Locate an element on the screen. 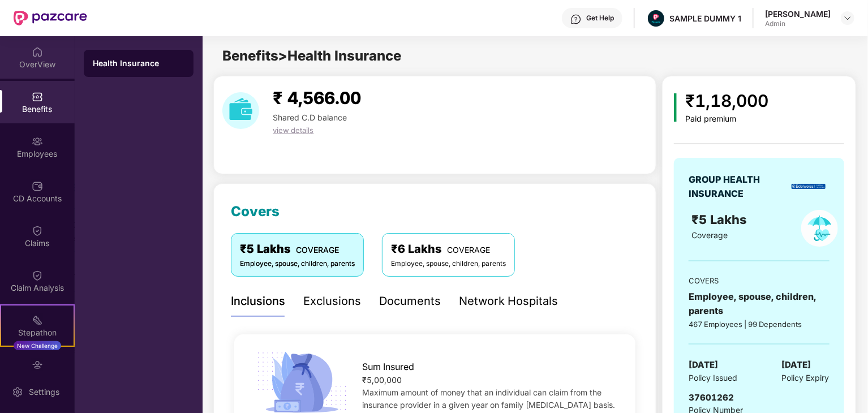  span: Sum Insured is located at coordinates (388, 366).